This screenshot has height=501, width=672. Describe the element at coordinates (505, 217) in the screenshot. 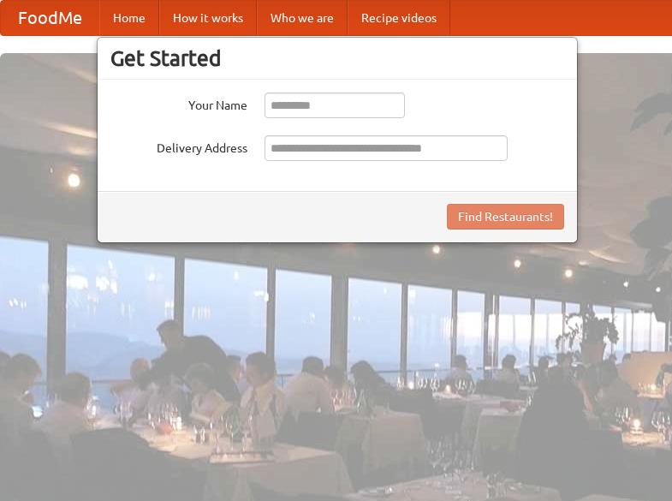

I see `button: Find Restaurants!` at that location.